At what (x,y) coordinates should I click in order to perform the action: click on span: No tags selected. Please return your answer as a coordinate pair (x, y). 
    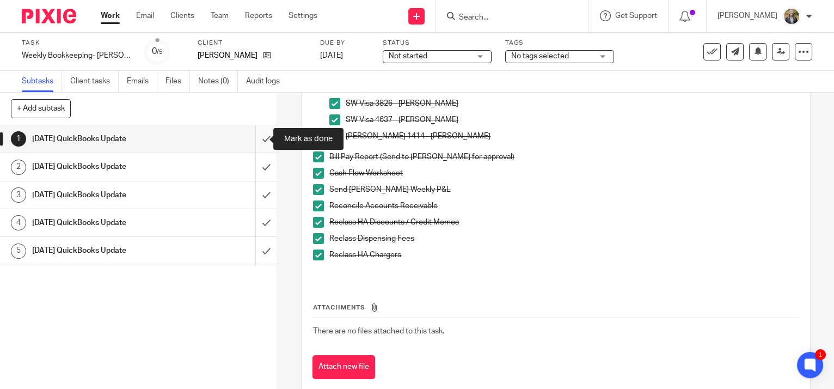
    Looking at the image, I should click on (540, 56).